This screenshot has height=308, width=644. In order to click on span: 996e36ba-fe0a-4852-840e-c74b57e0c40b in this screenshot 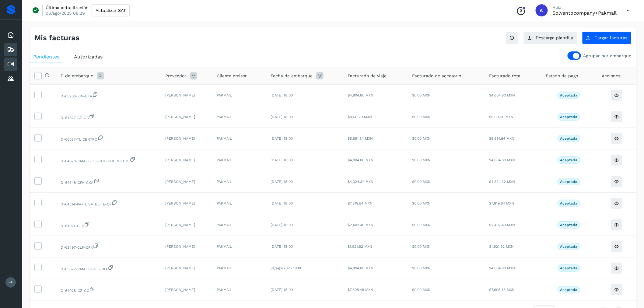, I will do `click(79, 96)`.